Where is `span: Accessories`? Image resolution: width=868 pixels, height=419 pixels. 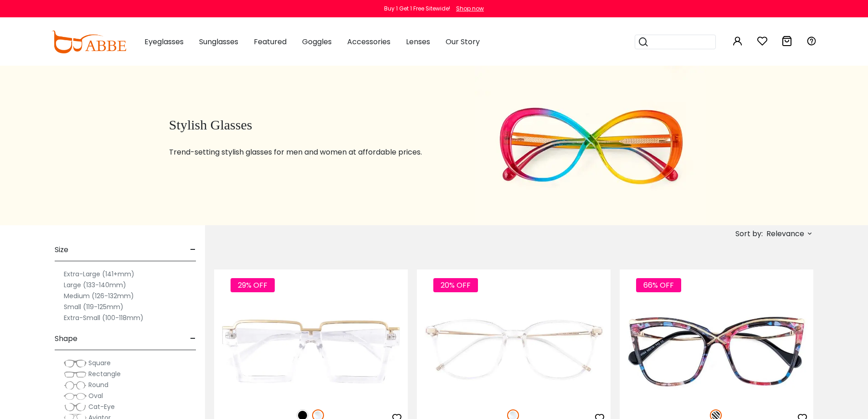 span: Accessories is located at coordinates (368, 41).